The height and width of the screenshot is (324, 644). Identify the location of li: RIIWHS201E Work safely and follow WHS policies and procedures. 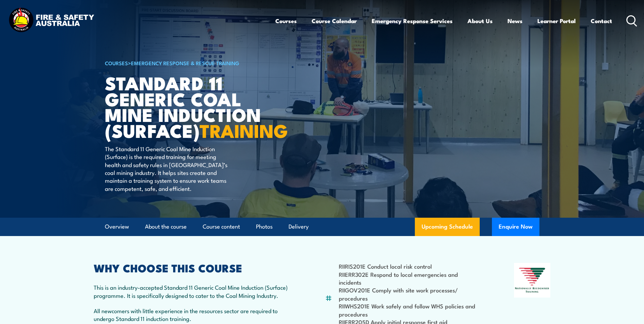
(410, 310).